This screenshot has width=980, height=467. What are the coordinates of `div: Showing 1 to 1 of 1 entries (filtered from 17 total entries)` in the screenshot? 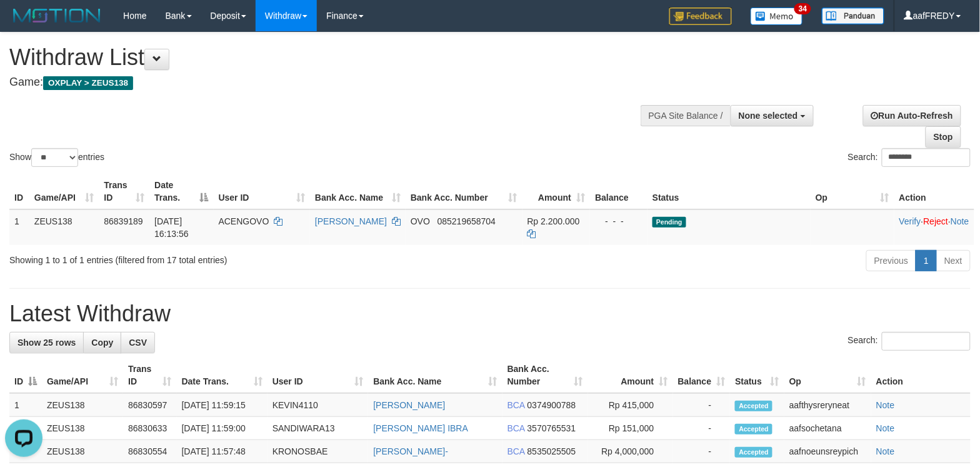 It's located at (204, 258).